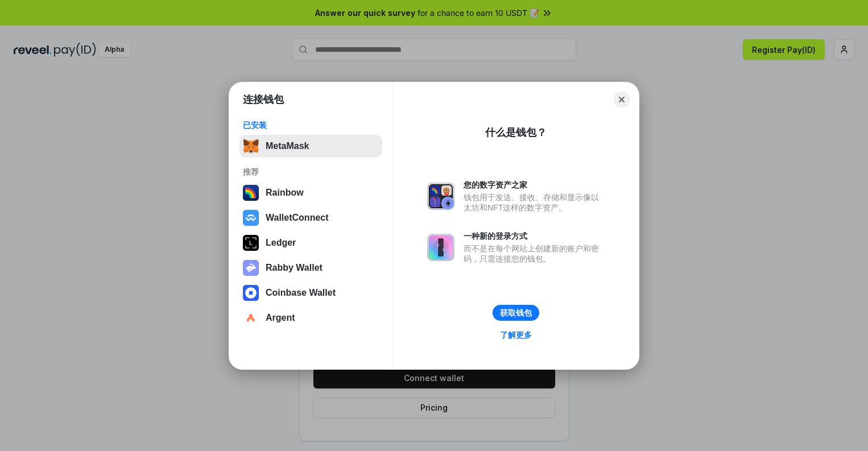 The height and width of the screenshot is (451, 868). Describe the element at coordinates (516, 132) in the screenshot. I see `div: 什么是钱包？` at that location.